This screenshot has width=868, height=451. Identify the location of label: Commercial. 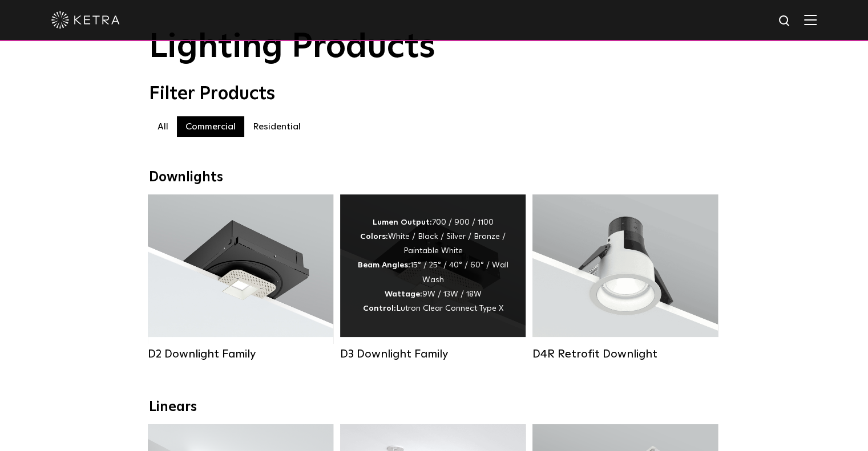
(211, 127).